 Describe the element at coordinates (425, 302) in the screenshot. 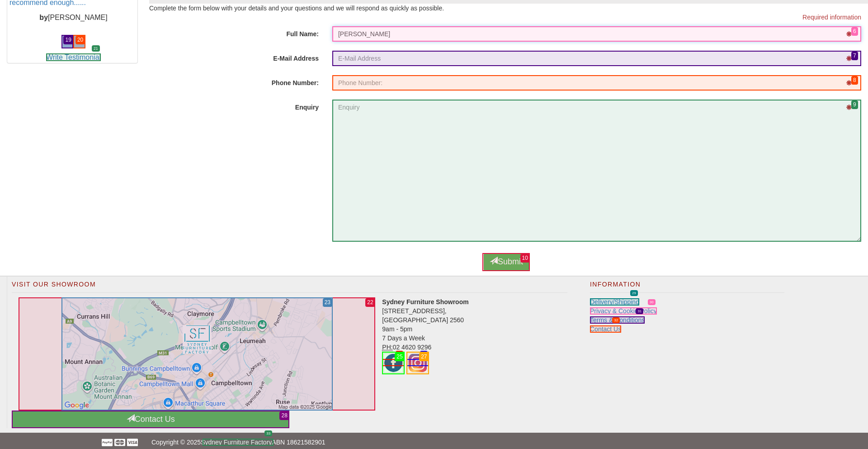

I see `strong: Sydney Furniture Showroom` at that location.